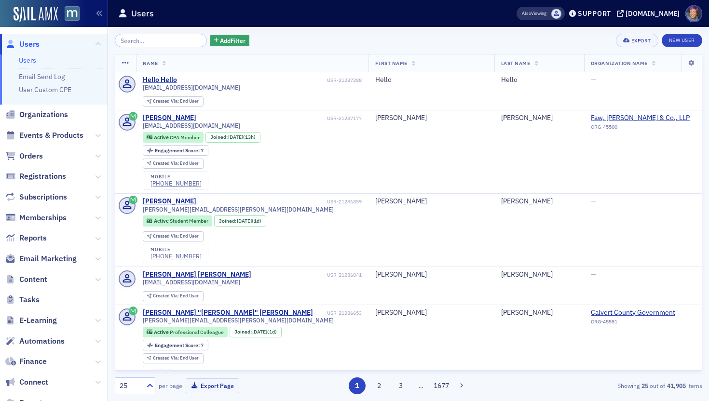  Describe the element at coordinates (31, 156) in the screenshot. I see `span: Orders` at that location.